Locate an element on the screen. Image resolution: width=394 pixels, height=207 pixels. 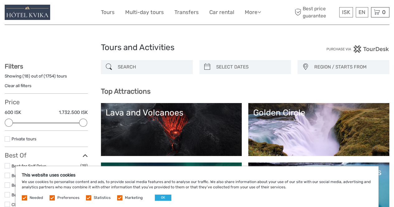
label: Marketing is located at coordinates (134, 198).